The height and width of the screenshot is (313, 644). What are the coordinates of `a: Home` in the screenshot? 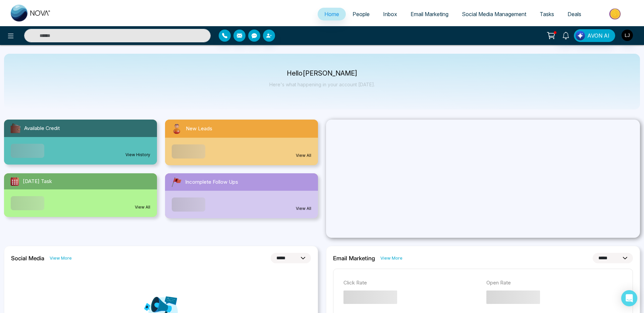 It's located at (332, 14).